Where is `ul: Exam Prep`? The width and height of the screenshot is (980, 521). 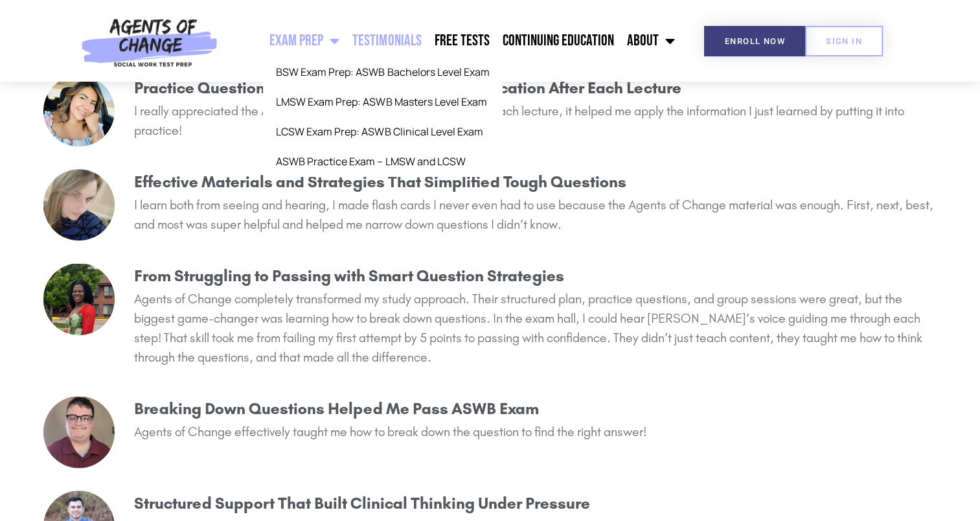 ul: Exam Prep is located at coordinates (382, 116).